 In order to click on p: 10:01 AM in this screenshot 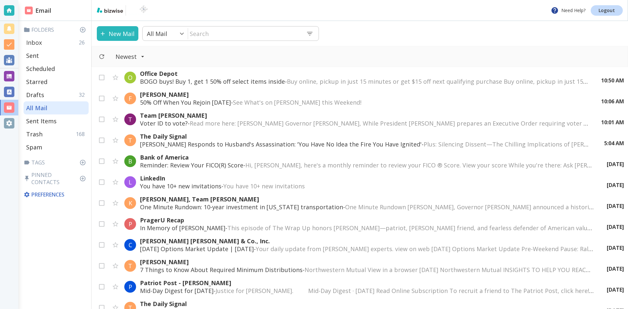, I will do `click(612, 122)`.